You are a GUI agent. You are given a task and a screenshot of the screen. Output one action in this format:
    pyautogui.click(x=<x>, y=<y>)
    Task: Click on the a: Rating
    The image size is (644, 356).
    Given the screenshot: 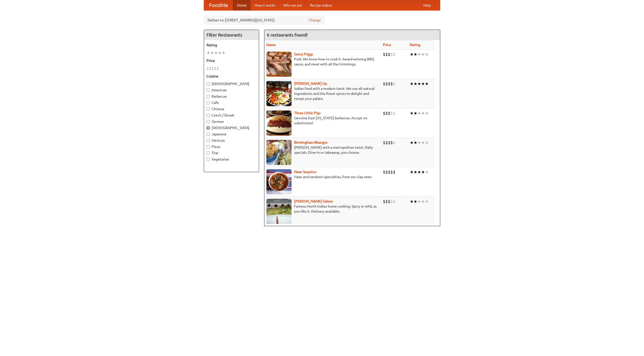 What is the action you would take?
    pyautogui.click(x=415, y=45)
    